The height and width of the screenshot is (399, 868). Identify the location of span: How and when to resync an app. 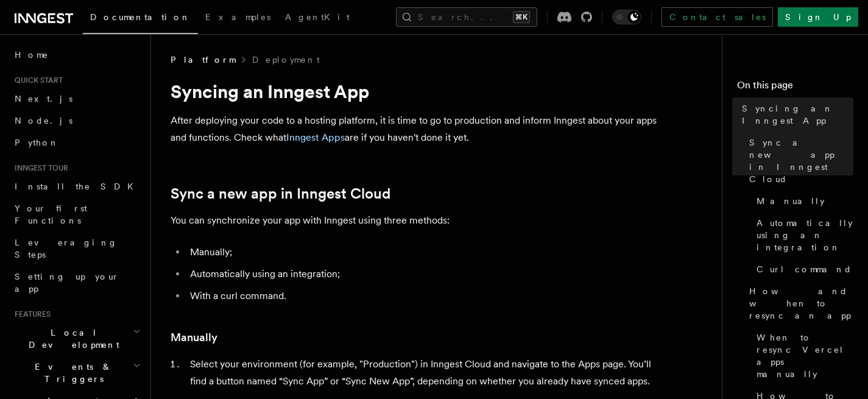
(801, 303).